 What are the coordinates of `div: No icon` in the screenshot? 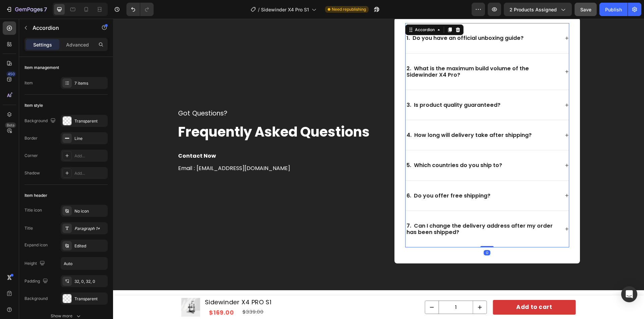 It's located at (90, 211).